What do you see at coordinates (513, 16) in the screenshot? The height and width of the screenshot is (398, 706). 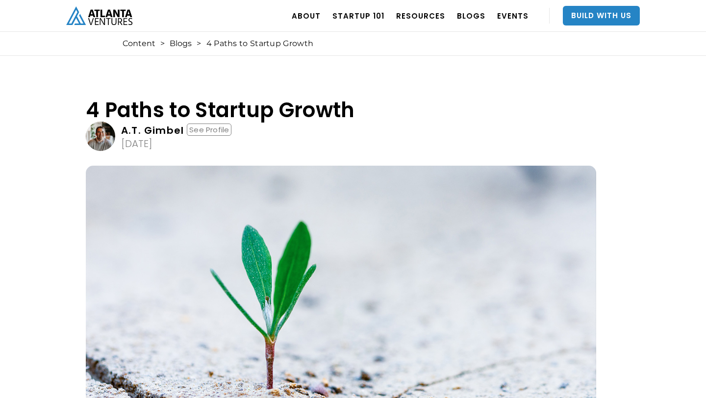 I see `a: EVENTS` at bounding box center [513, 16].